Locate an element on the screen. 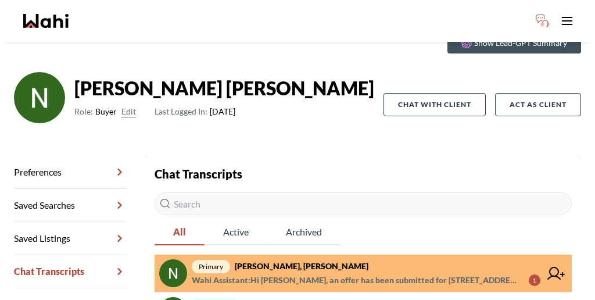 The width and height of the screenshot is (595, 300). span: All is located at coordinates (180, 232).